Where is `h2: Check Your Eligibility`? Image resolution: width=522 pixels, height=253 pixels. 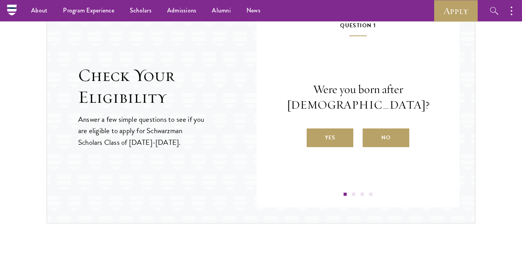 h2: Check Your Eligibility is located at coordinates (167, 86).